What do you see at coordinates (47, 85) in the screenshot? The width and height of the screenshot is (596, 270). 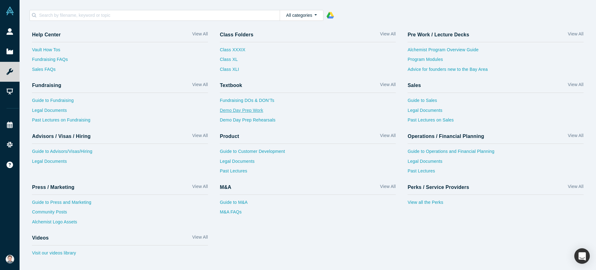 I see `h4: Fundraising` at bounding box center [47, 85].